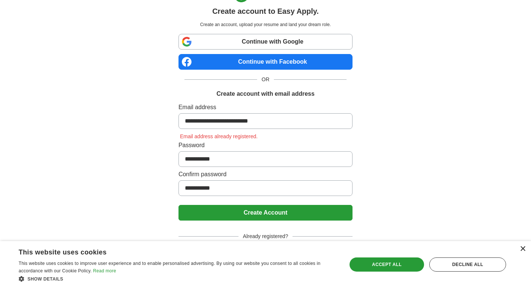 This screenshot has height=288, width=531. Describe the element at coordinates (219, 136) in the screenshot. I see `span: Email address already registered.` at that location.